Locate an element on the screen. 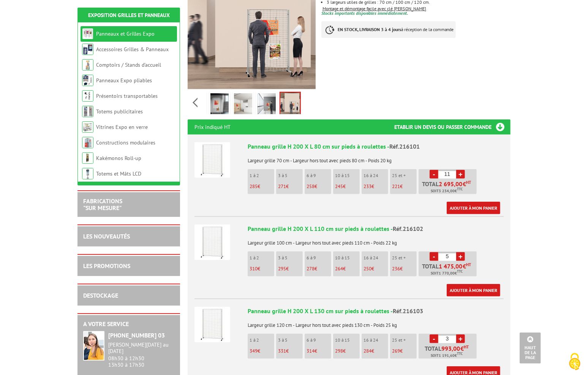  span: 295 is located at coordinates (282, 268).